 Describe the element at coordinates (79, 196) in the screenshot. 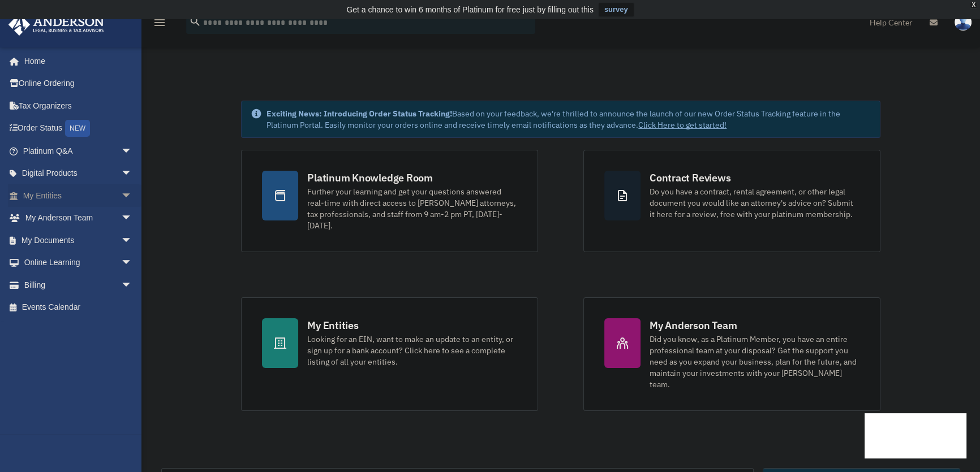

I see `a: My Entitiesarrow_drop_down` at that location.